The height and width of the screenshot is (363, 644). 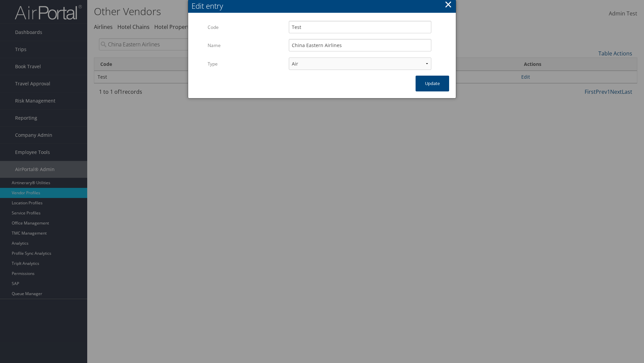 I want to click on label: Type, so click(x=246, y=64).